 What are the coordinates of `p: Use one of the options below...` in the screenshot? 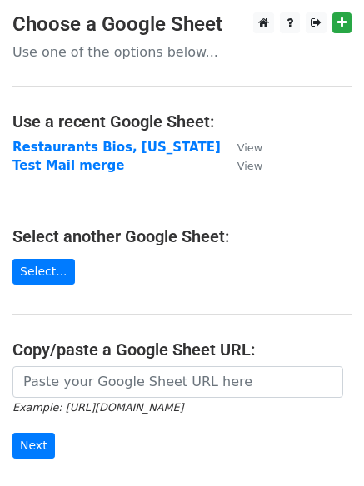 It's located at (181, 52).